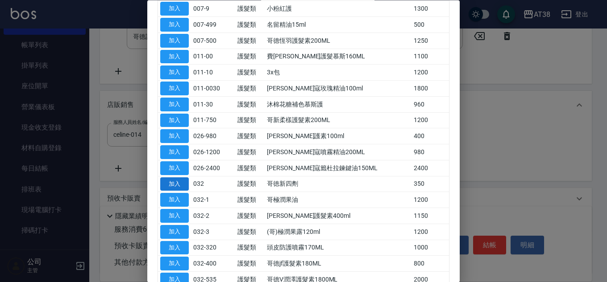 The height and width of the screenshot is (282, 607). What do you see at coordinates (338, 9) in the screenshot?
I see `td: 小粉紅護` at bounding box center [338, 9].